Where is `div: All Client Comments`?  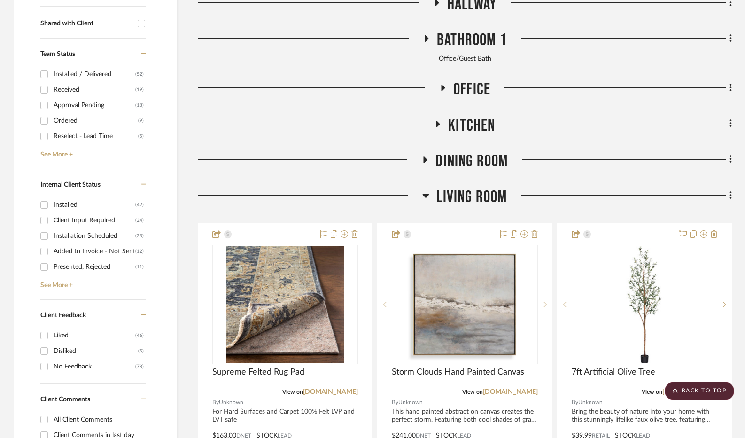
div: All Client Comments is located at coordinates (99, 420).